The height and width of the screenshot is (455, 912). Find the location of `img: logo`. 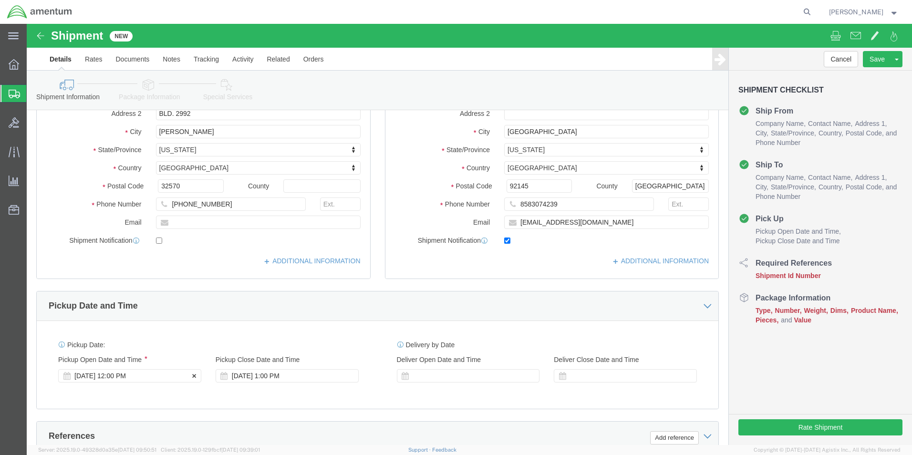

img: logo is located at coordinates (40, 12).